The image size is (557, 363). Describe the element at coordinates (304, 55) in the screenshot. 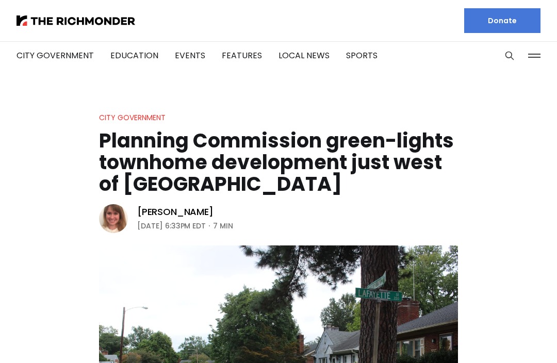

I see `a: Local News` at that location.